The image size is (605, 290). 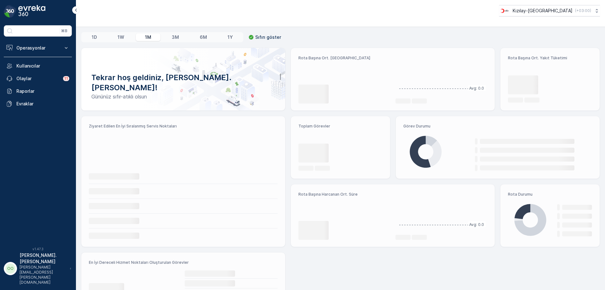 I want to click on p: ( +03:00 ), so click(x=583, y=11).